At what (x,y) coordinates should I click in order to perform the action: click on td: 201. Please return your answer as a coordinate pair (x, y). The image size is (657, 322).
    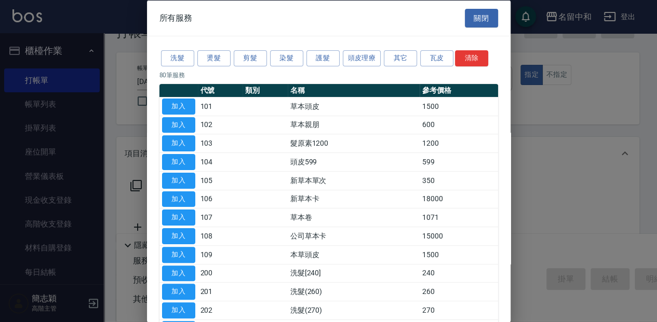
    Looking at the image, I should click on (220, 292).